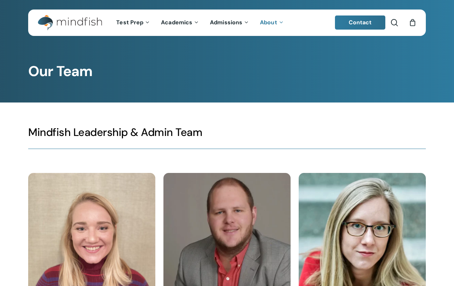  What do you see at coordinates (360, 23) in the screenshot?
I see `a: Contact` at bounding box center [360, 23].